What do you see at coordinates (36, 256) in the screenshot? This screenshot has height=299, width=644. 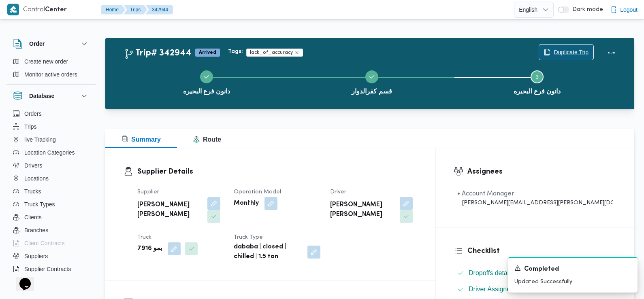 I see `span: Suppliers` at bounding box center [36, 256].